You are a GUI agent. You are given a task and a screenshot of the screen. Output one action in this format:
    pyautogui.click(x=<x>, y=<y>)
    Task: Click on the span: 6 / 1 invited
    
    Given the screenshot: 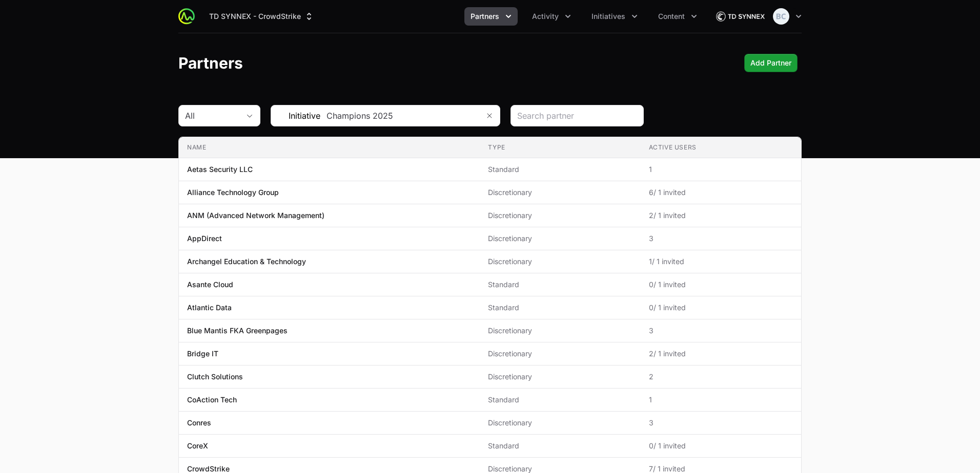 What is the action you would take?
    pyautogui.click(x=721, y=192)
    